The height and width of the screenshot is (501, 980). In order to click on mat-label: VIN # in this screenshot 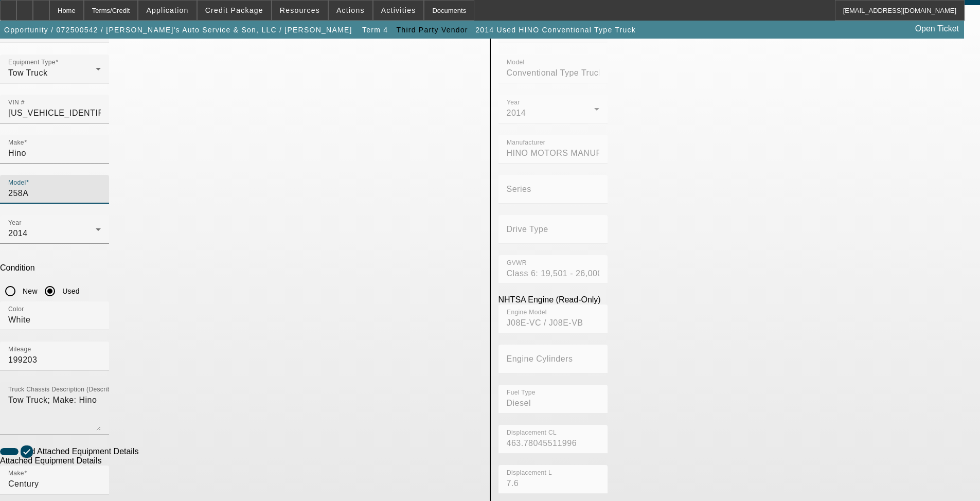, I will do `click(16, 102)`.